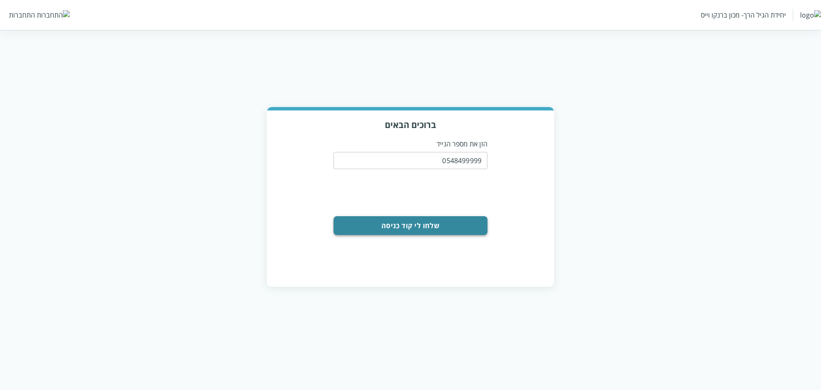 The width and height of the screenshot is (821, 390). Describe the element at coordinates (53, 15) in the screenshot. I see `img: התחברות` at that location.